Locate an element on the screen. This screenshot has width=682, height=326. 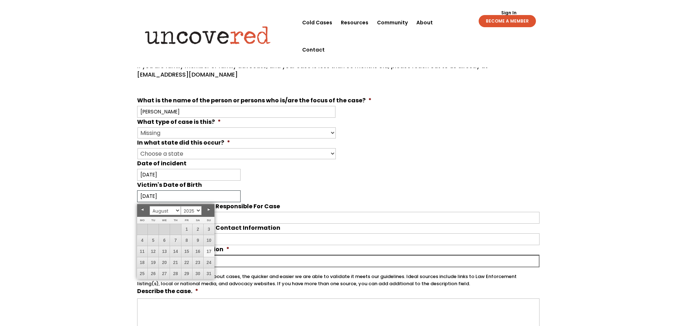
a: 7 is located at coordinates (175, 241).